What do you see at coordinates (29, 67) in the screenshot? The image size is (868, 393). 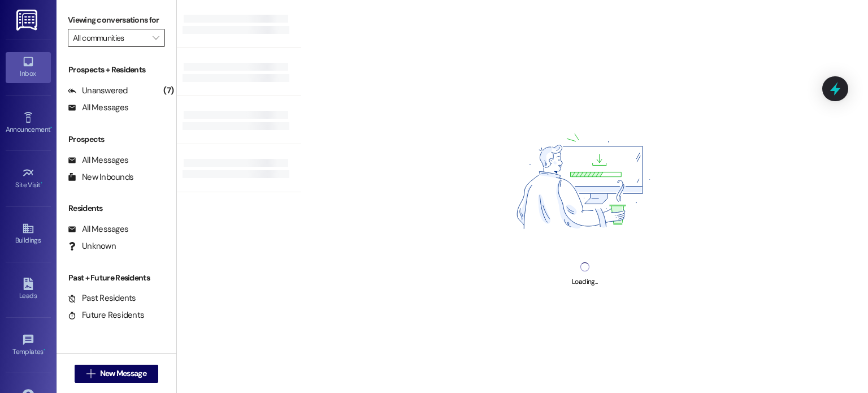 I see `a: Inbox` at bounding box center [29, 67].